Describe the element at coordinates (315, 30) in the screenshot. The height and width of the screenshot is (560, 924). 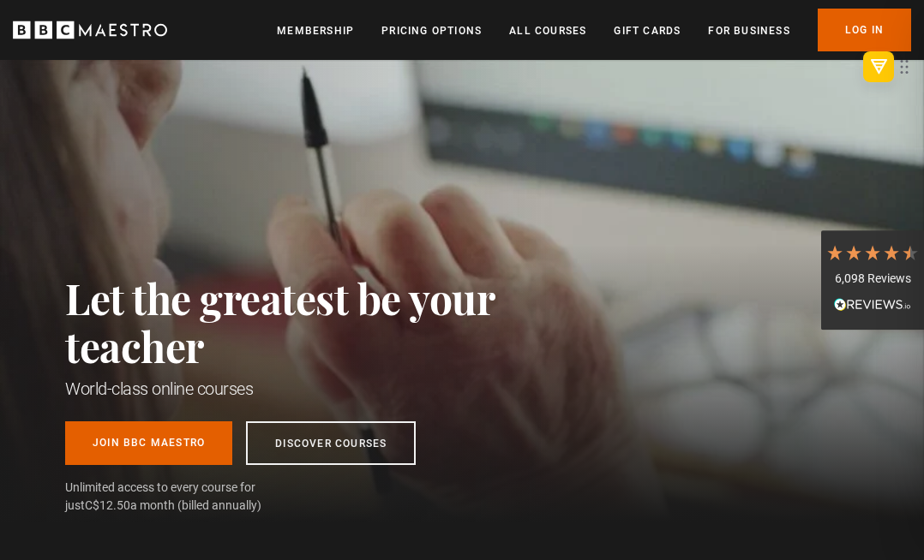
I see `a: Membership` at that location.